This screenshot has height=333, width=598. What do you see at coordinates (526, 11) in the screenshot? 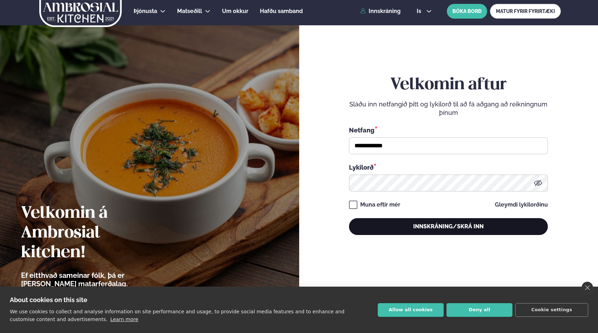
I see `a: MATUR FYRIR FYRIRTÆKI` at bounding box center [526, 11].